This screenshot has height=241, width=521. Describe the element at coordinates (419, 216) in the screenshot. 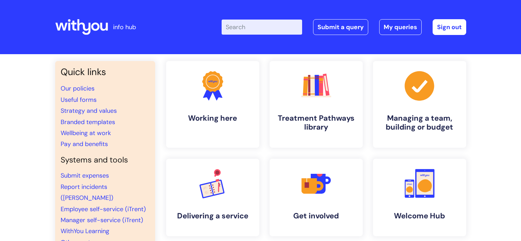

I see `h4: Welcome Hub` at that location.